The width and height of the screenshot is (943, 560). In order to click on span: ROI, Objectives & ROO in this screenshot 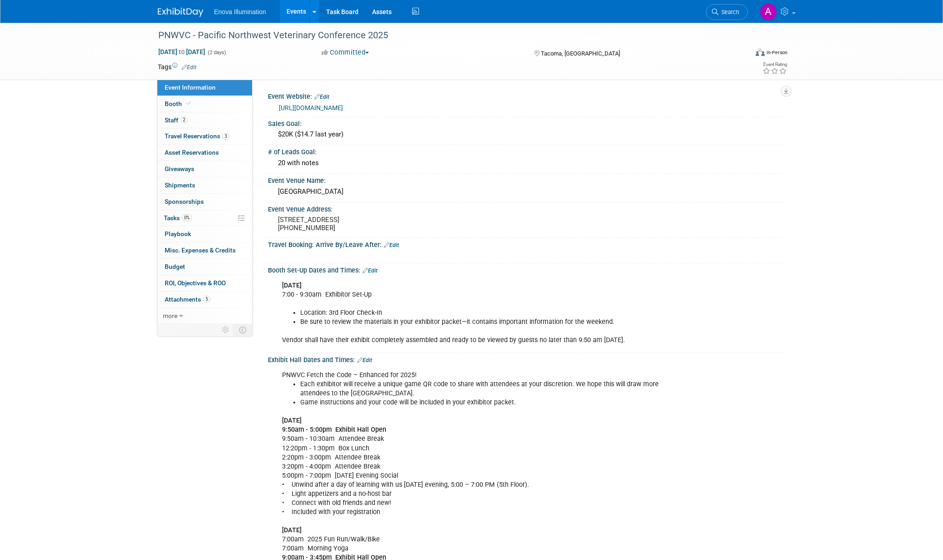, I will do `click(195, 283)`.